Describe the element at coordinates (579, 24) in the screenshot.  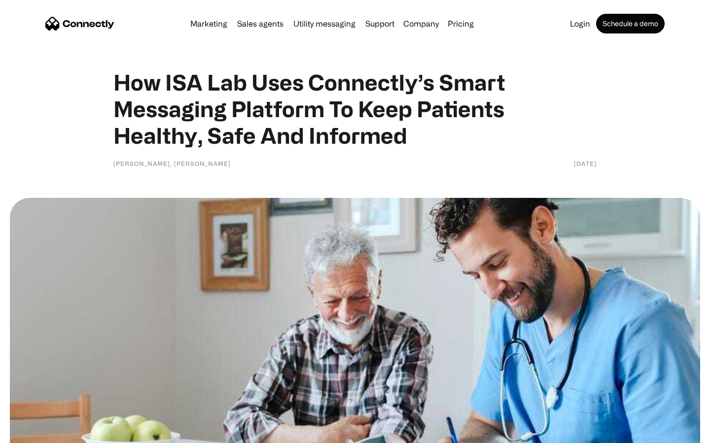
I see `a: Login` at that location.